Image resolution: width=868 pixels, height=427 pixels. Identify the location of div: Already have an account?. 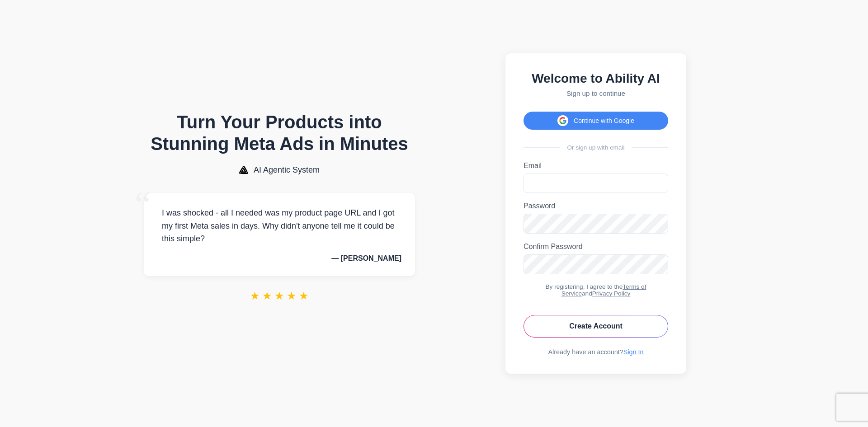
(596, 352).